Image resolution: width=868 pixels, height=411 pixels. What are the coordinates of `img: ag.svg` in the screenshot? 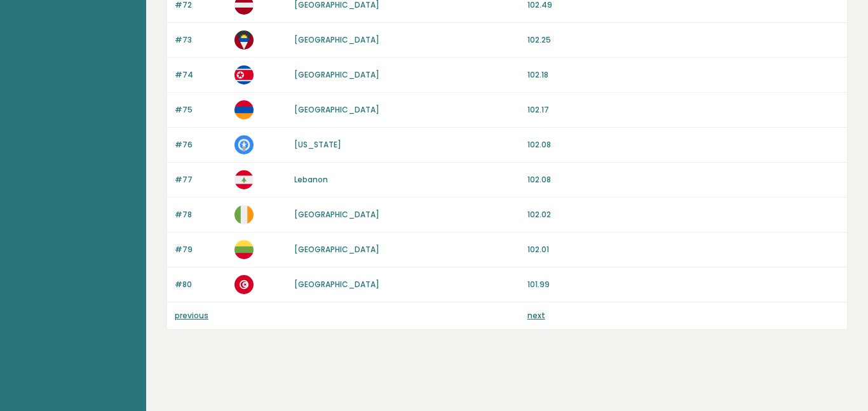 It's located at (244, 40).